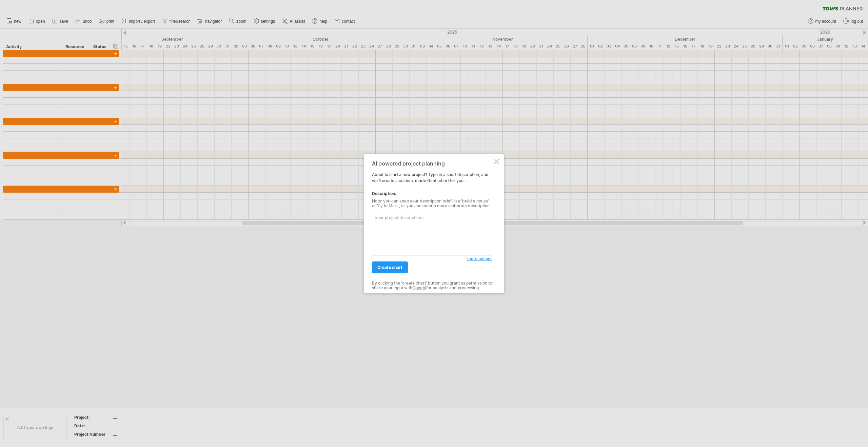 This screenshot has width=868, height=447. What do you see at coordinates (432, 285) in the screenshot?
I see `div: By clicking the 'create chart' button you grant us permission to share your input with for analys...` at bounding box center [432, 285].